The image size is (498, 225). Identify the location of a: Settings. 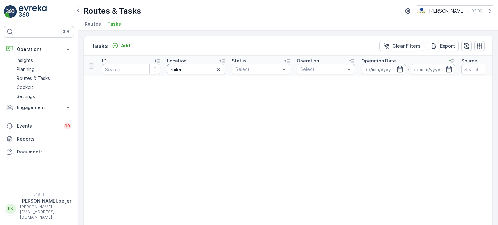
(44, 97).